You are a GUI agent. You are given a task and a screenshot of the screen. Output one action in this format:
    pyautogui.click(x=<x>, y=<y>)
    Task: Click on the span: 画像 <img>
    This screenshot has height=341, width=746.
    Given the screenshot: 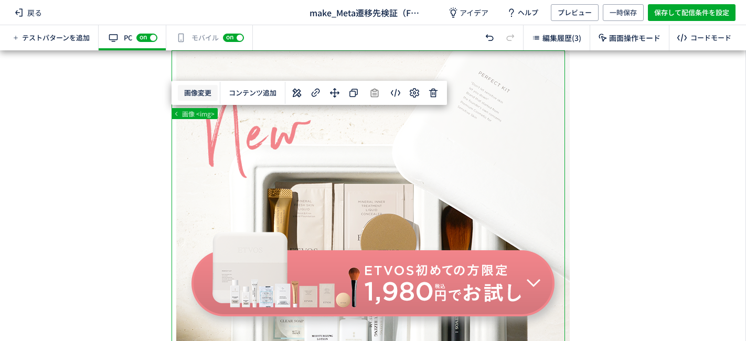 What is the action you would take?
    pyautogui.click(x=198, y=113)
    